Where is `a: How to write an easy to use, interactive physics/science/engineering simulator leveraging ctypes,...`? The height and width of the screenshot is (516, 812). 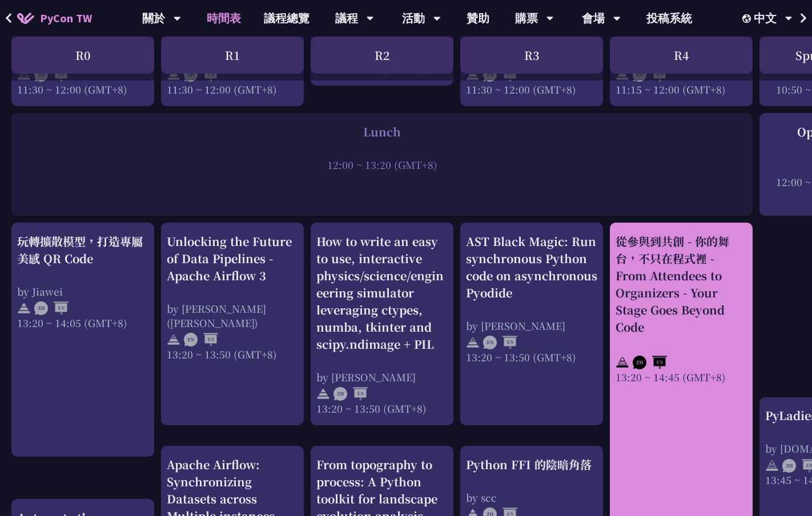
a: How to write an easy to use, interactive physics/science/engineering simulator leveraging ctypes,... is located at coordinates (382, 325).